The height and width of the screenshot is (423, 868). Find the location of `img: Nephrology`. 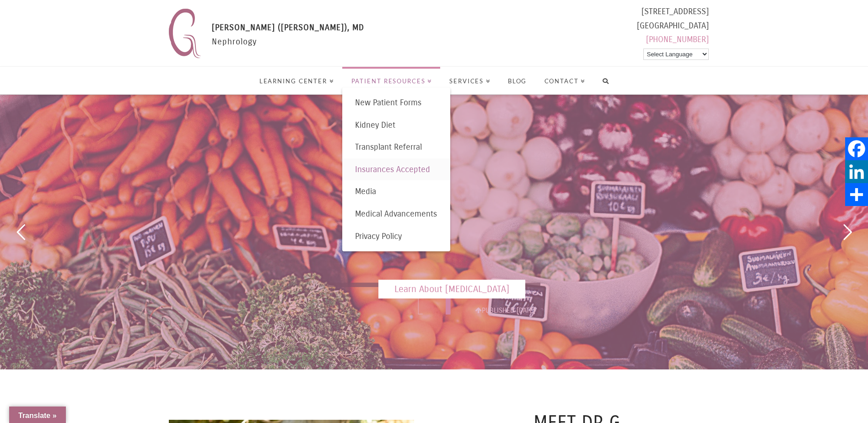

img: Nephrology is located at coordinates (185, 33).